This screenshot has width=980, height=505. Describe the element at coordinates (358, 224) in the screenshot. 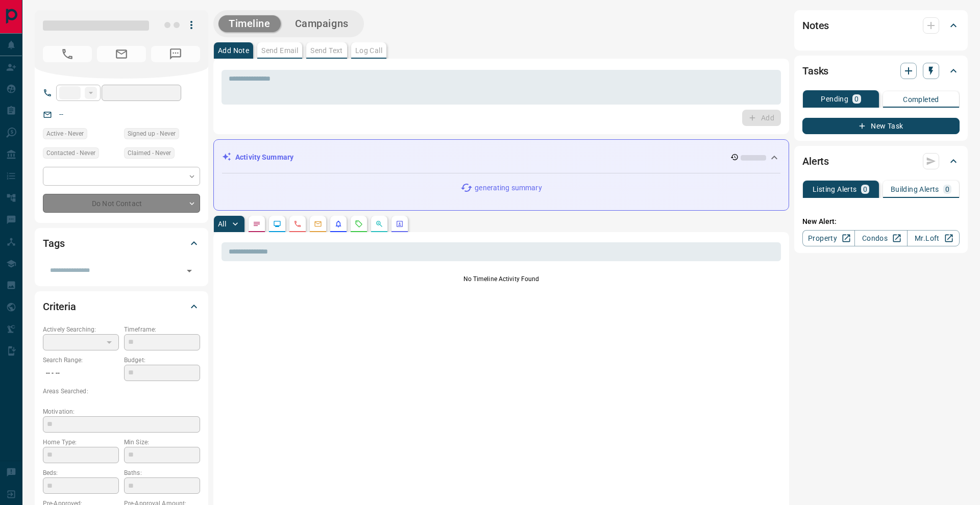

I see `svg: Requests` at that location.